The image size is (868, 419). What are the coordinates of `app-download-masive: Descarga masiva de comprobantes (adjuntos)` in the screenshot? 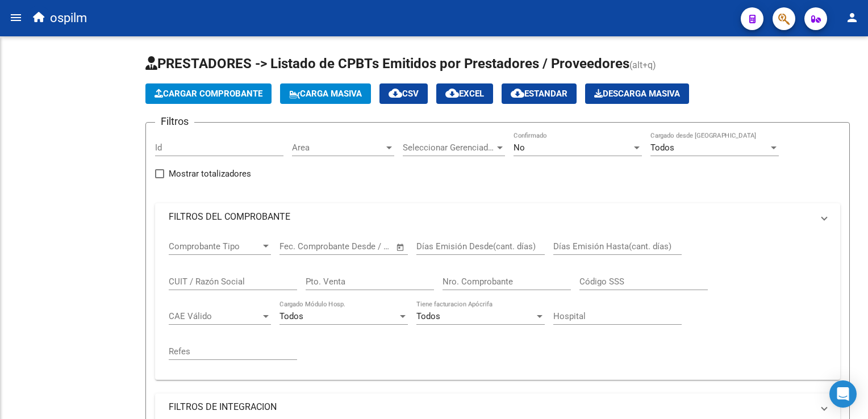 It's located at (637, 93).